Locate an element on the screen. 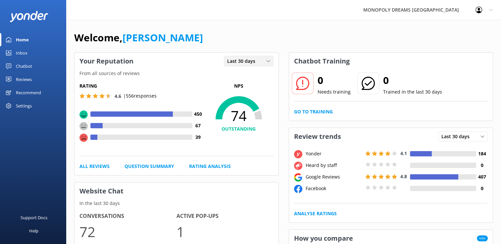  h4: 184 is located at coordinates (482, 154).